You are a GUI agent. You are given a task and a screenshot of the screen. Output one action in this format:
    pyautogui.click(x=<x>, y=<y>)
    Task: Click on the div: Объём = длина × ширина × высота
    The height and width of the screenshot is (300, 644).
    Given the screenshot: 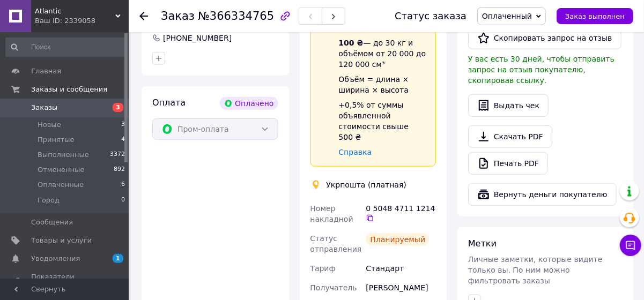 What is the action you would take?
    pyautogui.click(x=383, y=85)
    